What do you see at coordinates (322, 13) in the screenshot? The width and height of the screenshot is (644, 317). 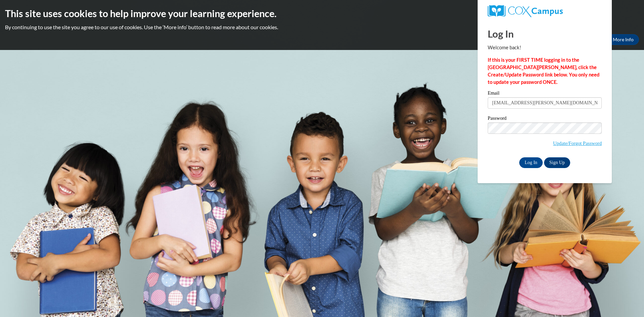 I see `h2: This site uses cookies to help improve your learning experience.` at bounding box center [322, 13].